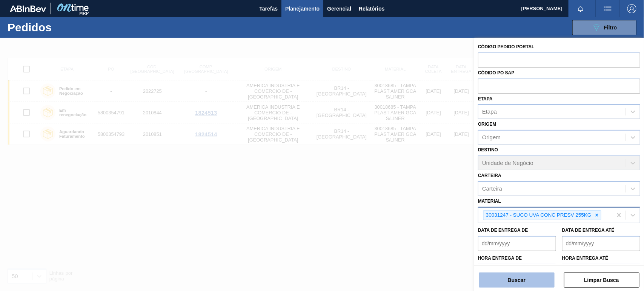  I want to click on span: Planejamento, so click(302, 9).